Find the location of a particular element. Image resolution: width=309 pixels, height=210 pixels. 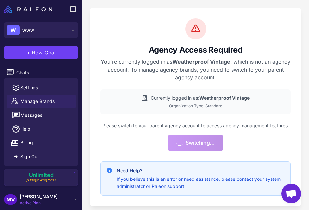

span: Manage Brands is located at coordinates (37, 101).